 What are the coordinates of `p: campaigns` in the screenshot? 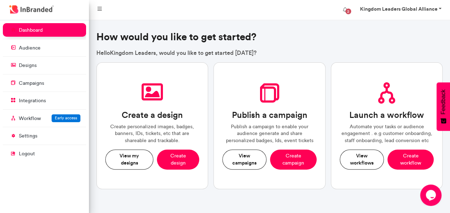 It's located at (31, 83).